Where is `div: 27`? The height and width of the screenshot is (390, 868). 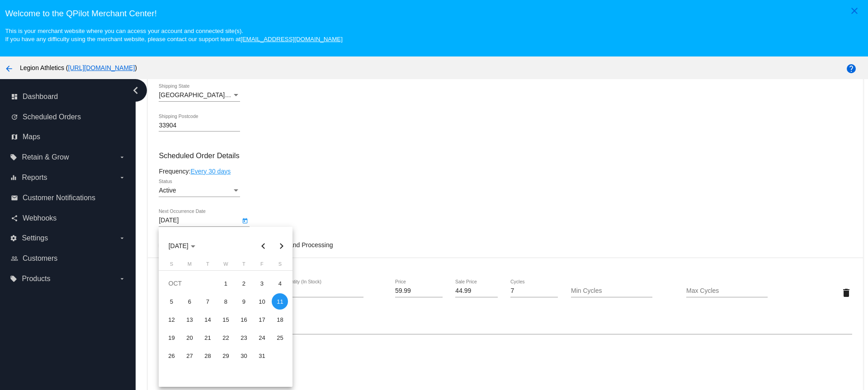 div: 27 is located at coordinates (189, 356).